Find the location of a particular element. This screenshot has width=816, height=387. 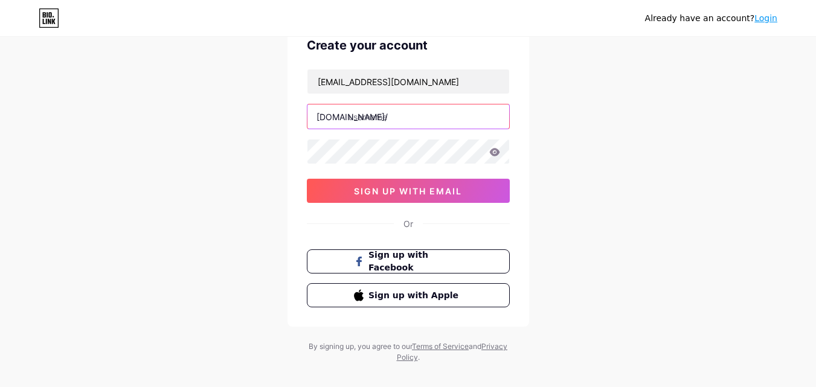

div: By signing up, you agree to our and . is located at coordinates (408, 352).